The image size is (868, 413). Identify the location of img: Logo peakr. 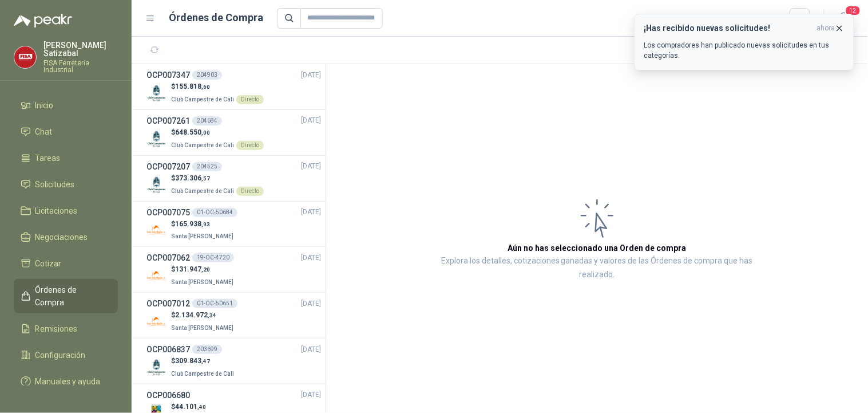
(43, 21).